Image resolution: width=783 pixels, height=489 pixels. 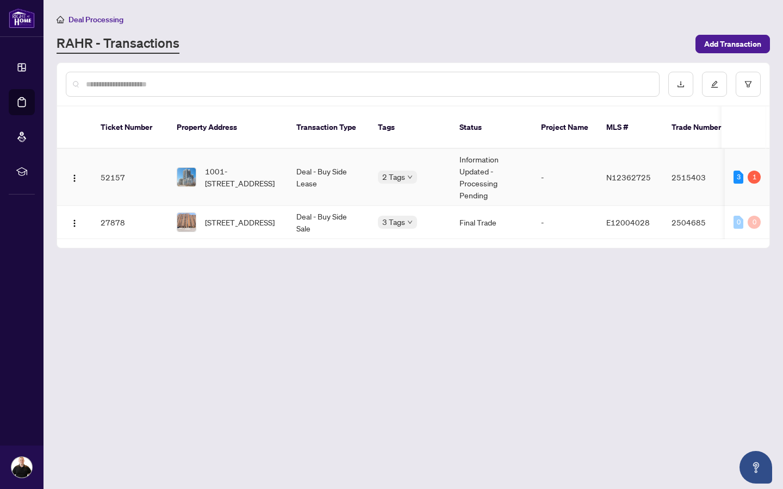 What do you see at coordinates (755, 467) in the screenshot?
I see `button: Open asap` at bounding box center [755, 467].